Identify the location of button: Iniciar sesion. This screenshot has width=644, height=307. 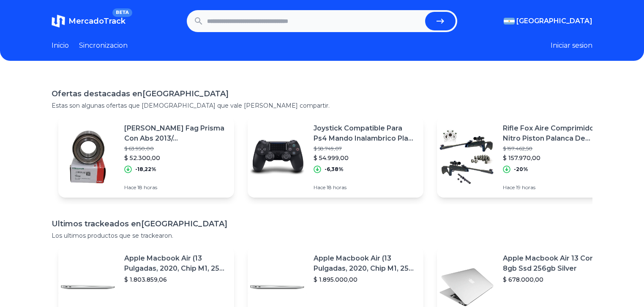
(571, 46).